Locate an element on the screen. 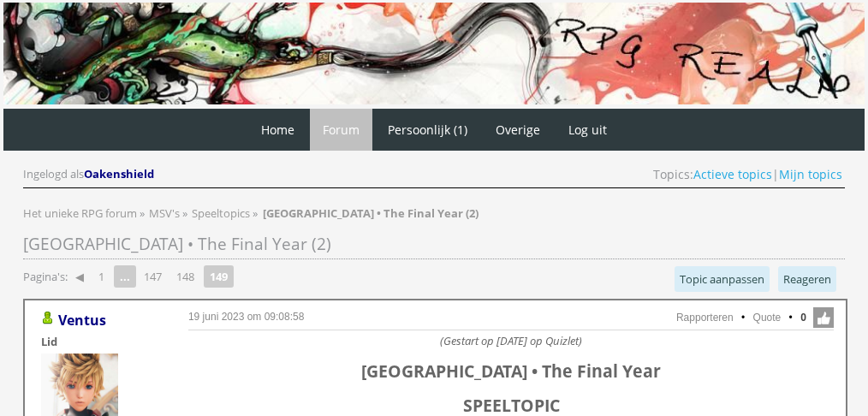 This screenshot has height=416, width=868. a: Overige is located at coordinates (518, 129).